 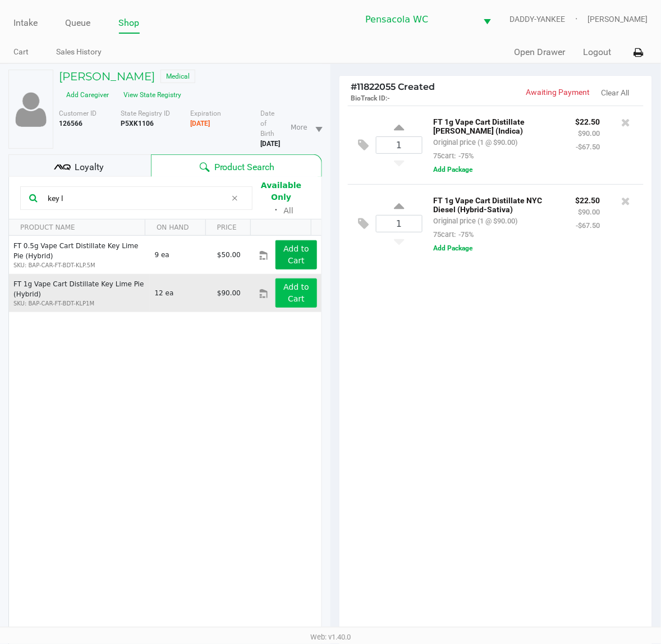 I want to click on p: Awaiting Payment, so click(x=543, y=92).